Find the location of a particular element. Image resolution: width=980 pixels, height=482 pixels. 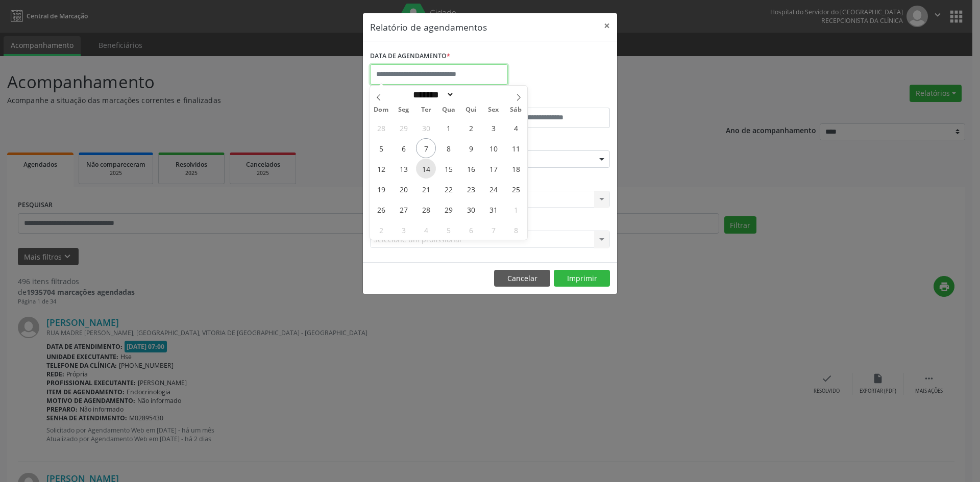

span: Setembro 29, 2025 is located at coordinates (403, 128).